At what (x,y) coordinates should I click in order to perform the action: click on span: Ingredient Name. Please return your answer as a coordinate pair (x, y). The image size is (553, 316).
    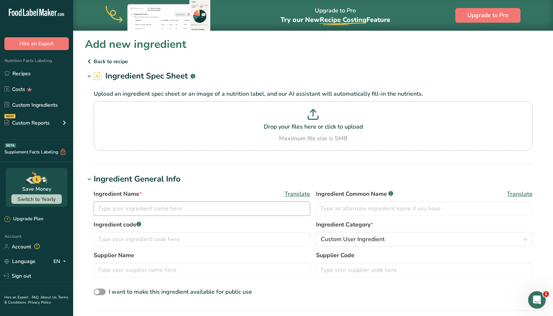
    Looking at the image, I should click on (118, 194).